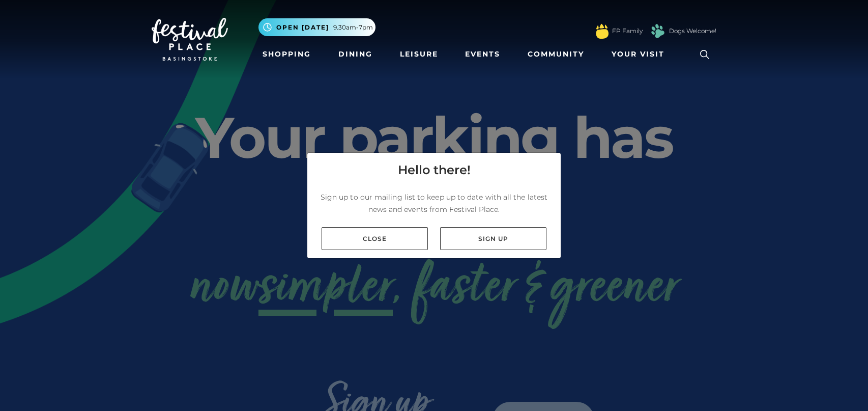  I want to click on a: Dining, so click(355, 54).